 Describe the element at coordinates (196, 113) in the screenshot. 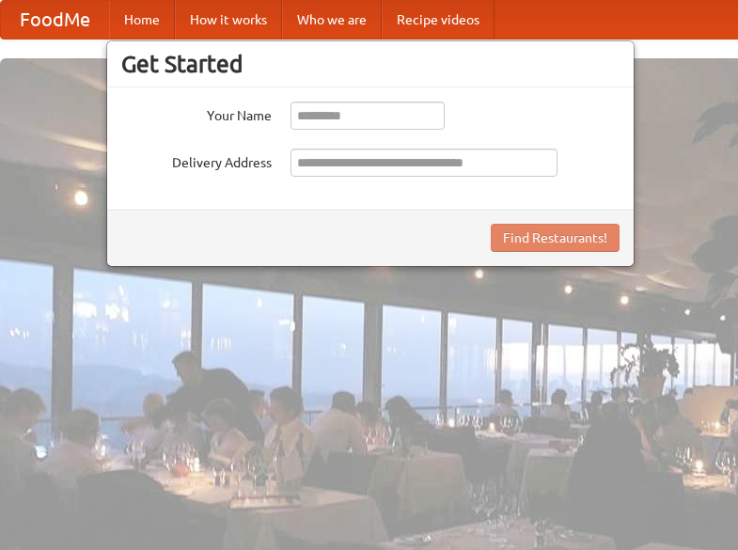

I see `label: Your Name` at that location.